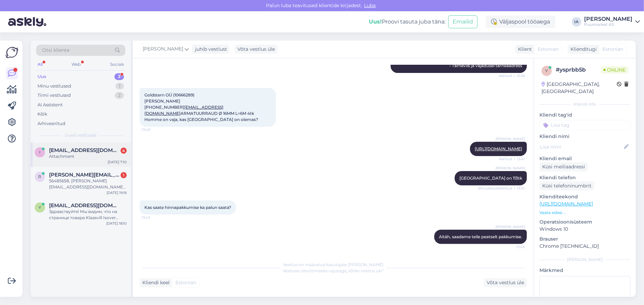 The width and height of the screenshot is (644, 305). Describe the element at coordinates (585, 158) in the screenshot. I see `p: Kliendi email` at that location.